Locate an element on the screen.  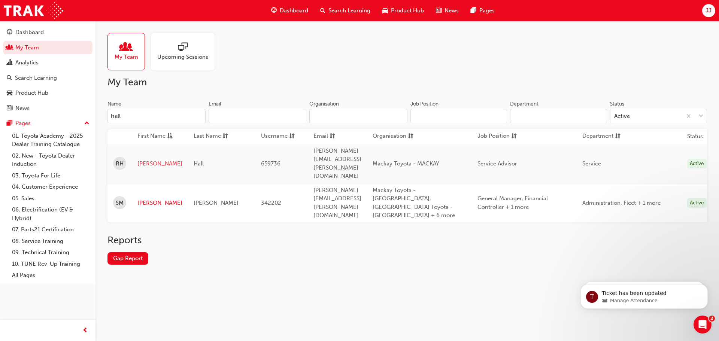
div: Analytics is located at coordinates (27, 63).